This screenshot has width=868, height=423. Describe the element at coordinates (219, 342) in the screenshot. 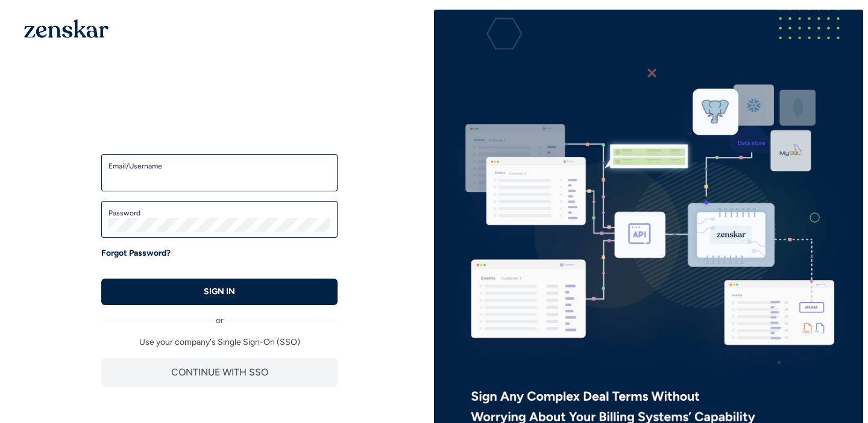

I see `p: Use your company's Single Sign-On (SSO)` at that location.